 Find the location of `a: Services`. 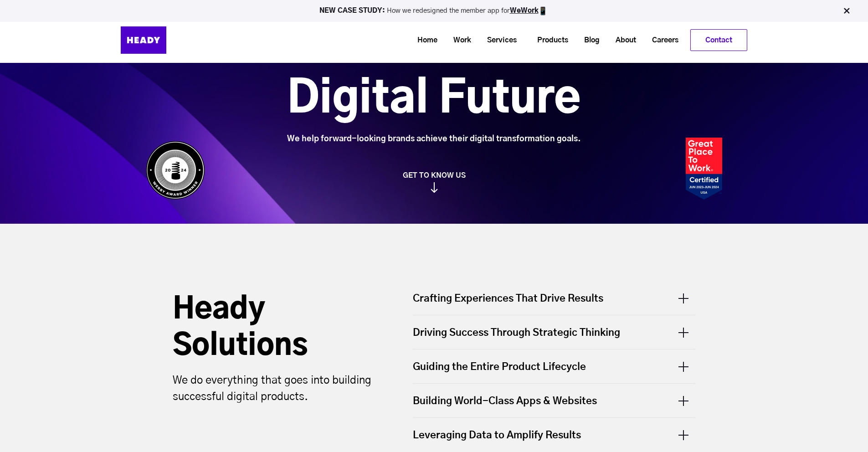

a: Services is located at coordinates (498, 40).